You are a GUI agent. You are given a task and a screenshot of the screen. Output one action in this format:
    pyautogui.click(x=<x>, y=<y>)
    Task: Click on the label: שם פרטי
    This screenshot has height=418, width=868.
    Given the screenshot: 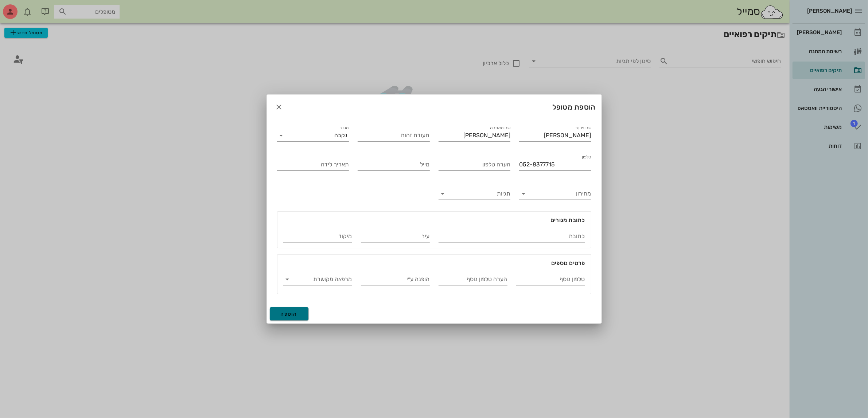 What is the action you would take?
    pyautogui.click(x=583, y=128)
    